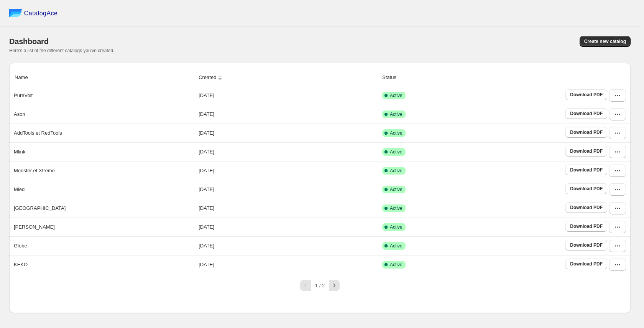 The width and height of the screenshot is (644, 328). What do you see at coordinates (20, 246) in the screenshot?
I see `p: Globe` at bounding box center [20, 246].